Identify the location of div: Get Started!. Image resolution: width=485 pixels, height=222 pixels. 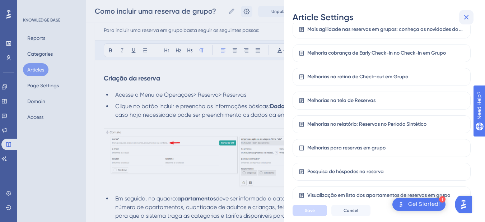
(424, 204).